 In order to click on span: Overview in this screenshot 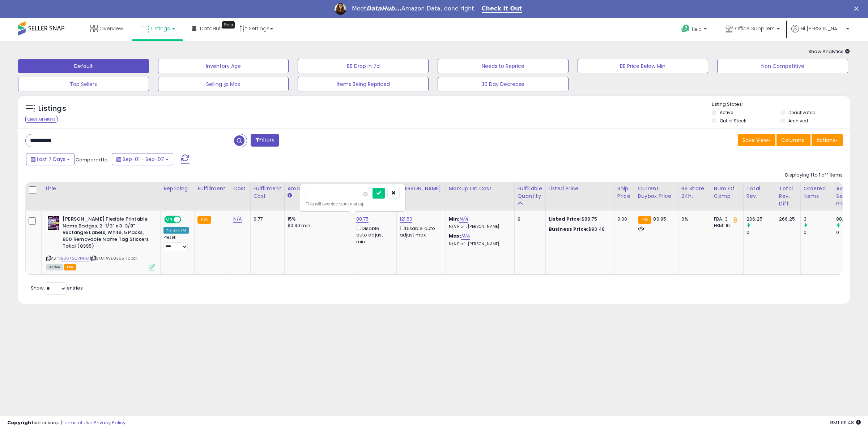, I will do `click(111, 28)`.